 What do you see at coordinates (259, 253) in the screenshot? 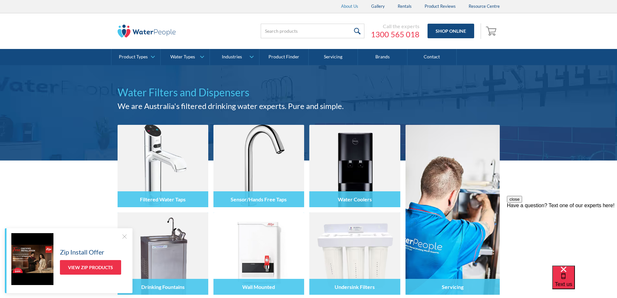
I see `img: Wall Mounted` at bounding box center [259, 253].